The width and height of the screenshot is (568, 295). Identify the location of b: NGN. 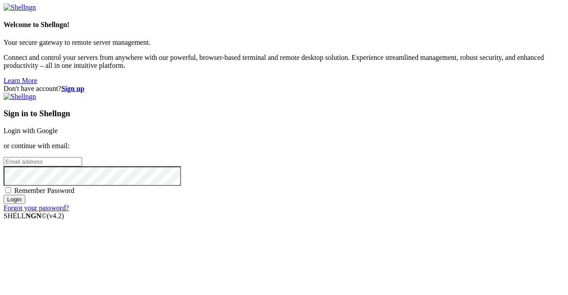
(34, 216).